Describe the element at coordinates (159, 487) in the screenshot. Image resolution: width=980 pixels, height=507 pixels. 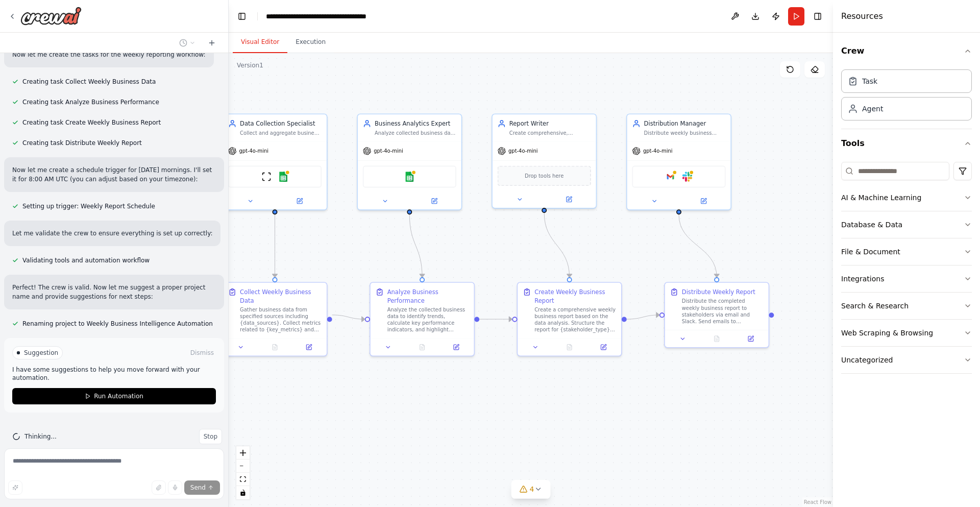
I see `button: Upload files` at that location.